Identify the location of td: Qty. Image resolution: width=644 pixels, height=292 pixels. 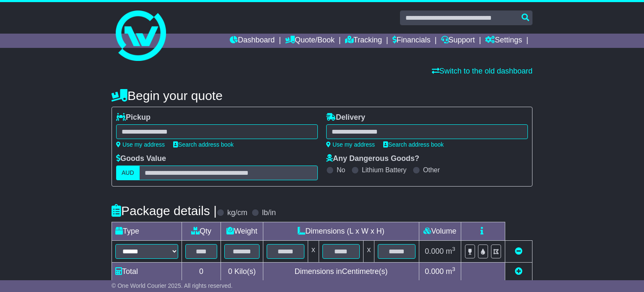
(202, 231).